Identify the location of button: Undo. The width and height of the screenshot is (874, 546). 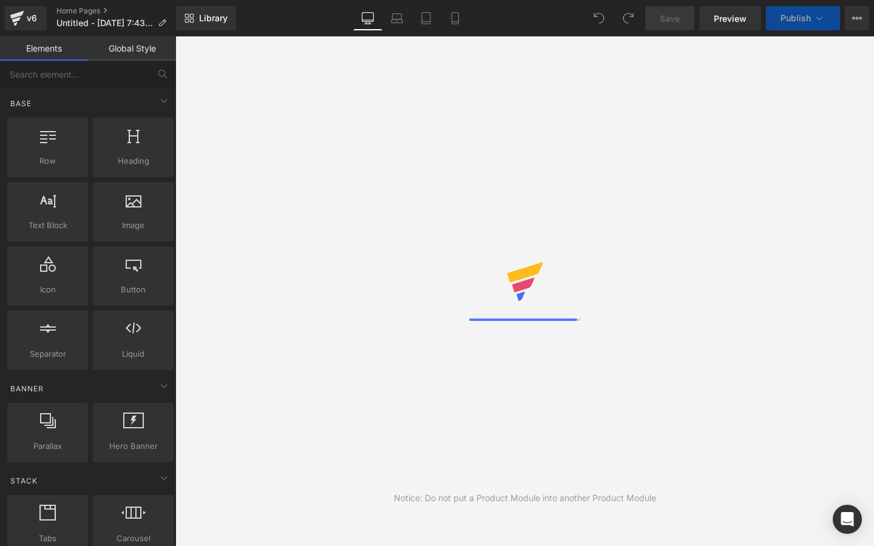
(599, 18).